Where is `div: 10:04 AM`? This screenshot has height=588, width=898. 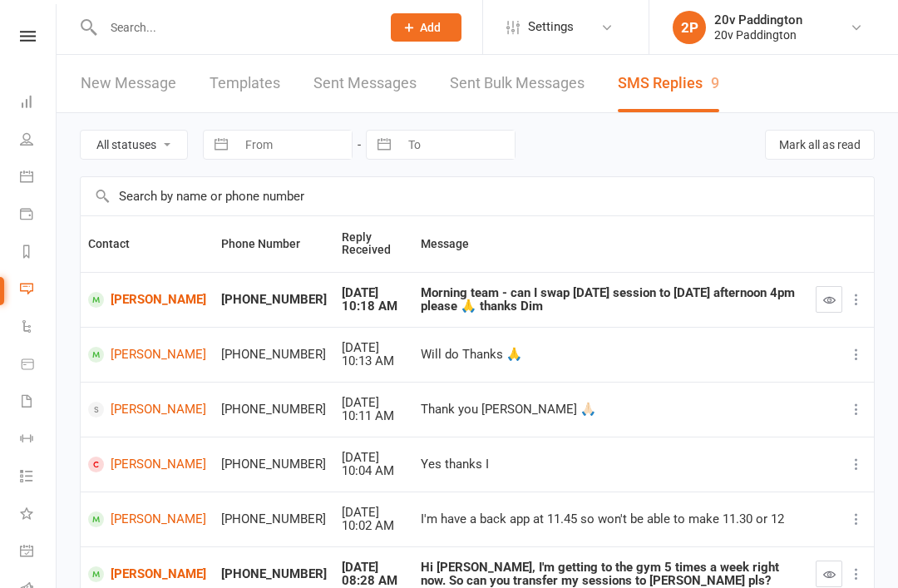
div: 10:04 AM is located at coordinates (373, 470).